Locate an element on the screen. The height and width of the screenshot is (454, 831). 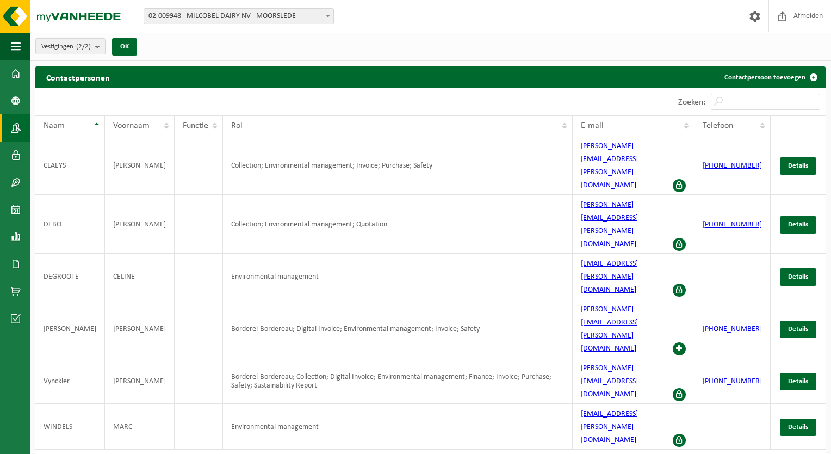
span: Telefoon is located at coordinates (718, 126).